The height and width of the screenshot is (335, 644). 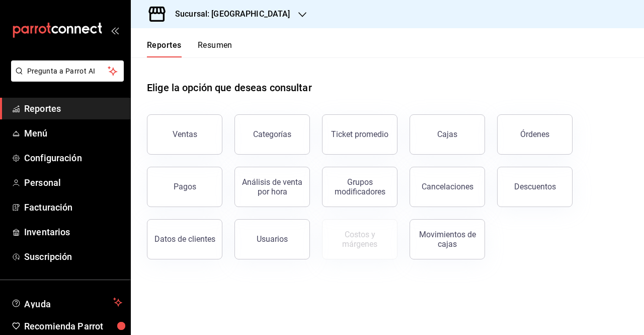 I want to click on button: Resumen, so click(x=215, y=49).